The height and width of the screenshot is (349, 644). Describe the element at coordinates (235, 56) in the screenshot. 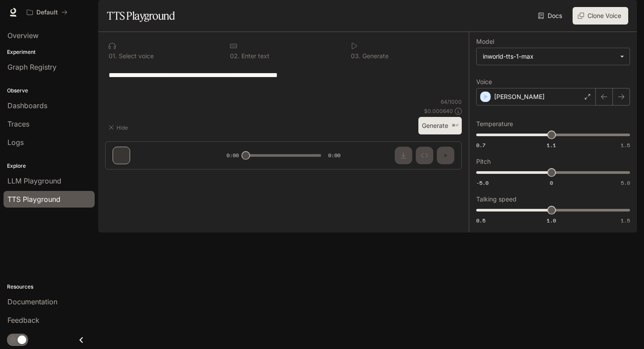

I see `p: 0 2 .` at that location.